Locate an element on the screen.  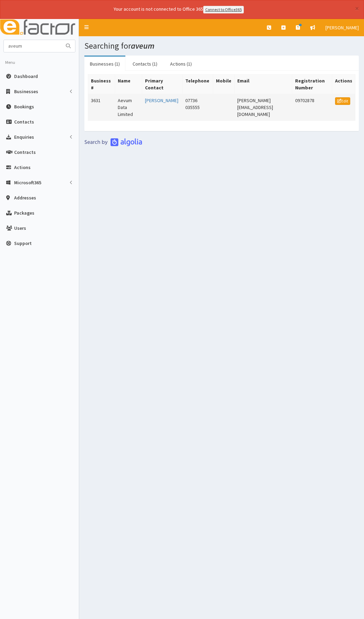
span: Users is located at coordinates (20, 228).